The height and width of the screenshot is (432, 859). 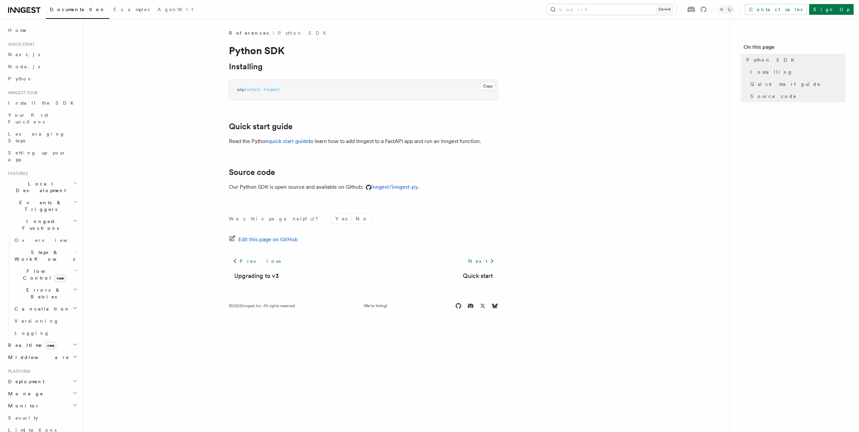 I want to click on span: Documentation, so click(x=77, y=9).